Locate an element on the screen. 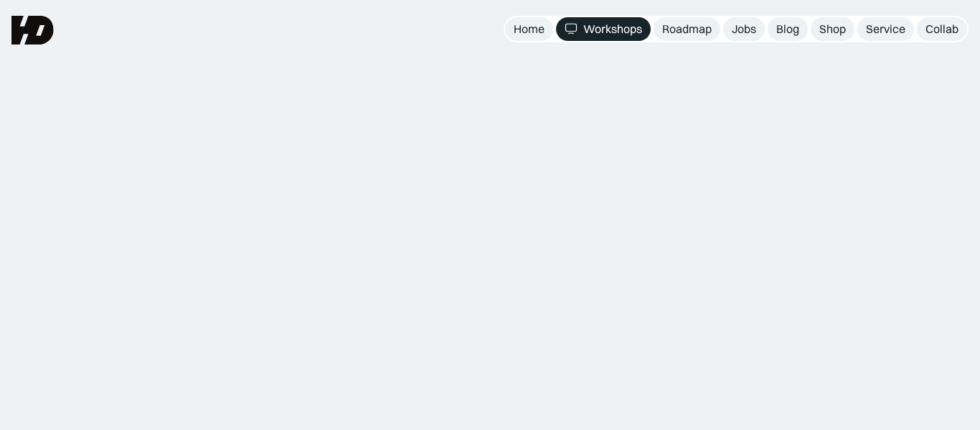 This screenshot has height=430, width=980. div: Workshops is located at coordinates (612, 29).